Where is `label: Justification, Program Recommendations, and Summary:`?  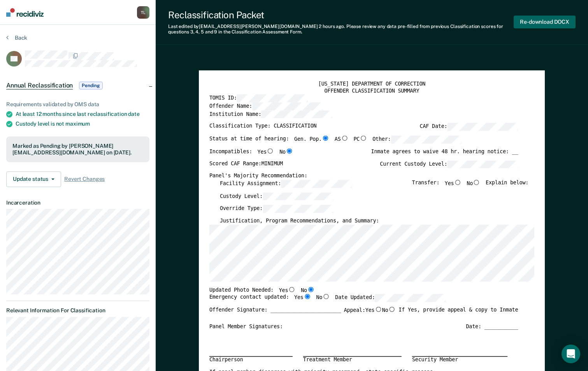 label: Justification, Program Recommendations, and Summary: is located at coordinates (299, 221).